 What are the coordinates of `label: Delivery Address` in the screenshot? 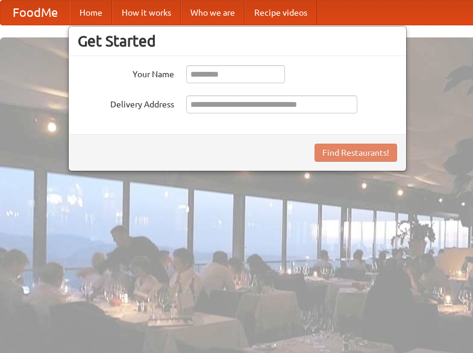 It's located at (126, 102).